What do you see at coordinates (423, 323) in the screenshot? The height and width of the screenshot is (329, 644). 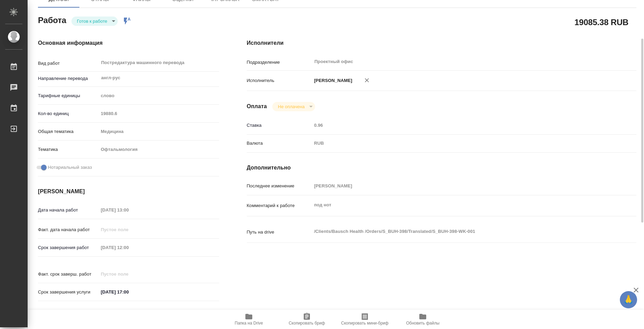 I see `span: Обновить файлы` at bounding box center [423, 323].